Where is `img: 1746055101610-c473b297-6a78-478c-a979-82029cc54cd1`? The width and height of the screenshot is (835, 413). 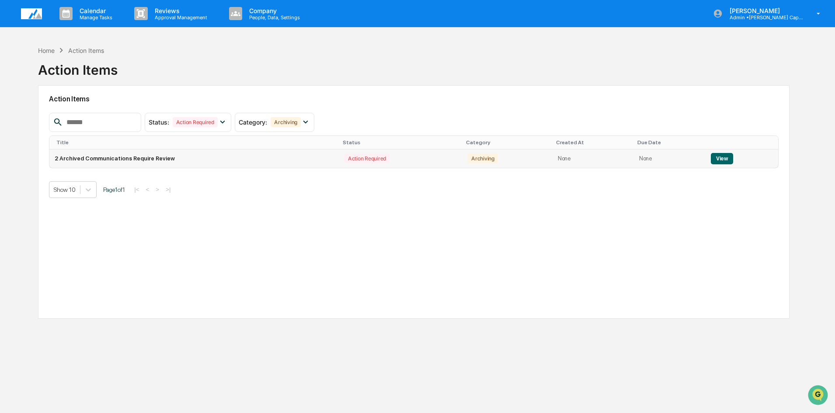 img: 1746055101610-c473b297-6a78-478c-a979-82029cc54cd1 is located at coordinates (17, 75).